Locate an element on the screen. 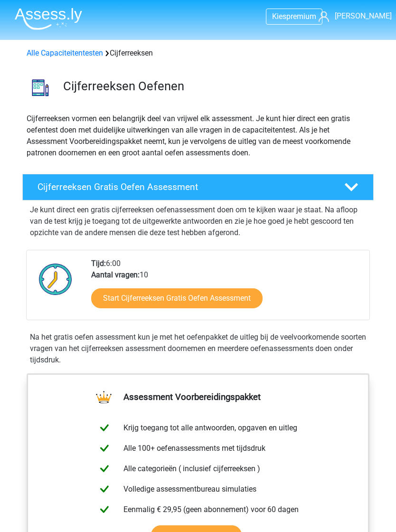 This screenshot has width=396, height=532. p: Cijferreeksen vormen een belangrijk deel van vrijwel elk assessment. Je kunt hier direct een grat... is located at coordinates (198, 136).